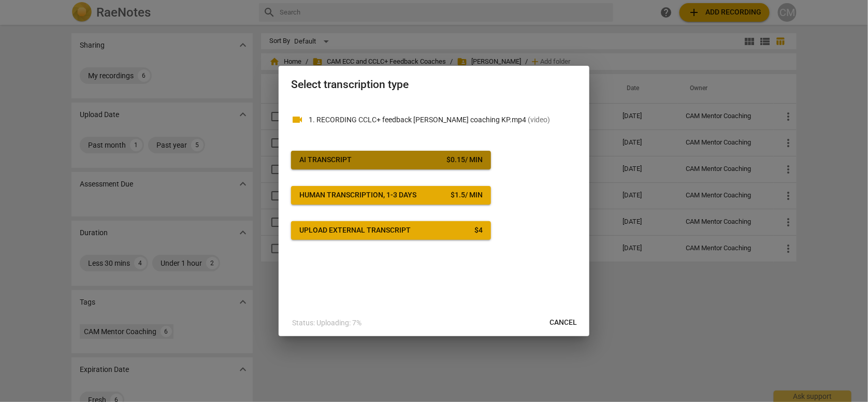 The height and width of the screenshot is (402, 868). I want to click on span: ( video ), so click(538, 119).